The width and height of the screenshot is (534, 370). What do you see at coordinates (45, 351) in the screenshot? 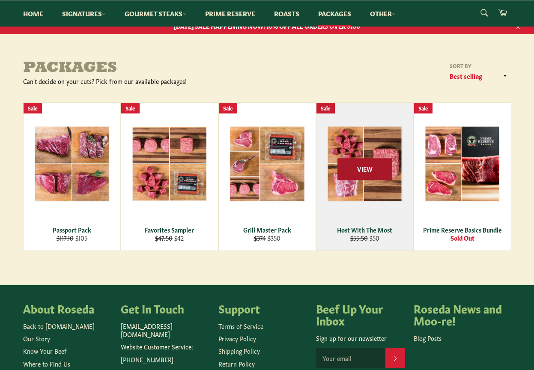
I see `a: Know Your Beef` at bounding box center [45, 351].